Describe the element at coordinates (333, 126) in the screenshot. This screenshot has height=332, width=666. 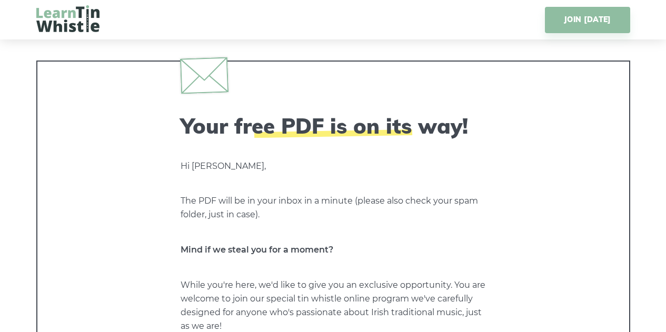
I see `h2: Your free PDF is on its way!` at that location.